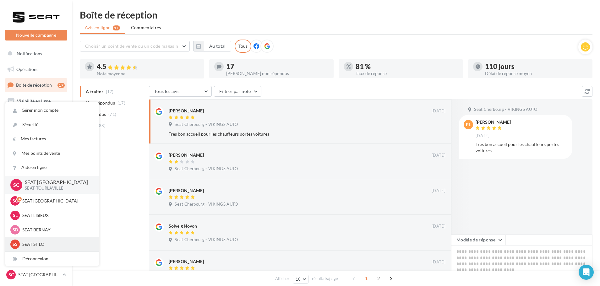 This screenshot has width=600, height=286. I want to click on div: 81 %, so click(407, 67).